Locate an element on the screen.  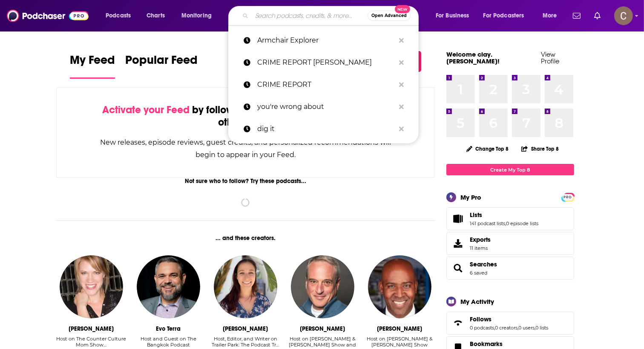
a: CRIME REPORT is located at coordinates (323, 85).